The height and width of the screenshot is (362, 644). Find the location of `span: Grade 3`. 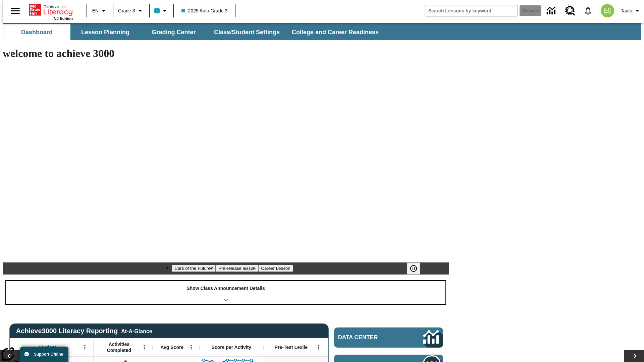

span: Grade 3 is located at coordinates (126, 10).